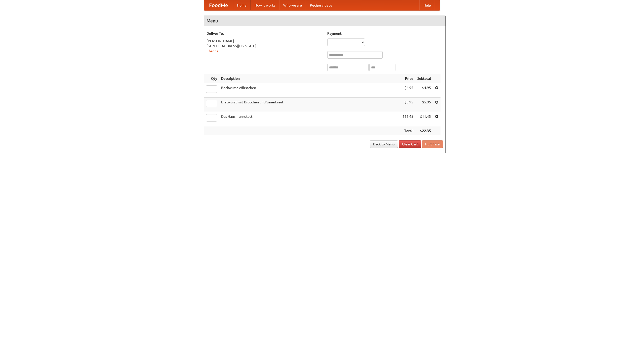  I want to click on th: Total:, so click(408, 131).